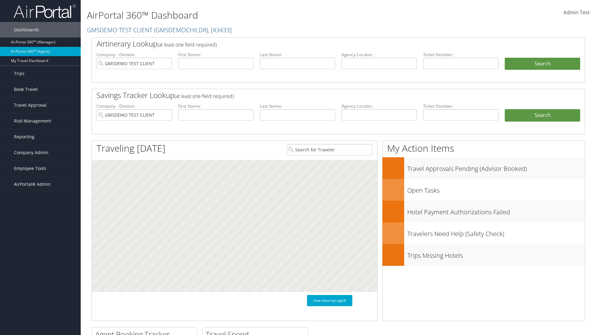 The height and width of the screenshot is (335, 596). What do you see at coordinates (484, 168) in the screenshot?
I see `a: Travel Approvals Pending (Advisor Booked)` at bounding box center [484, 168].